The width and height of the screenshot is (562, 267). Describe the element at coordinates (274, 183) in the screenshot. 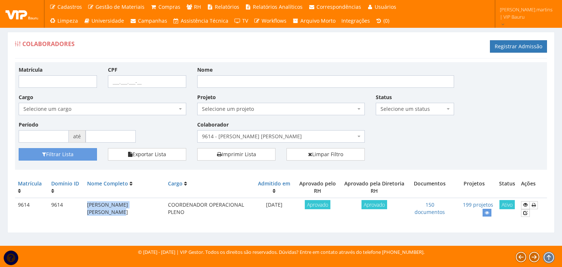

I see `a: Admitido em` at that location.